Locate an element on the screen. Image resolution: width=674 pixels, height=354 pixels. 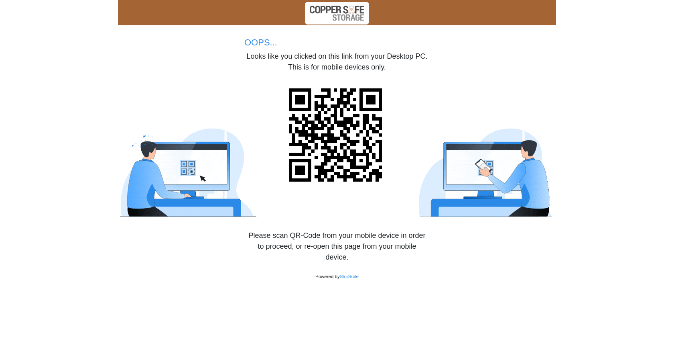
img: phyrem_sign-up_confuse_small.gif is located at coordinates (198, 172).